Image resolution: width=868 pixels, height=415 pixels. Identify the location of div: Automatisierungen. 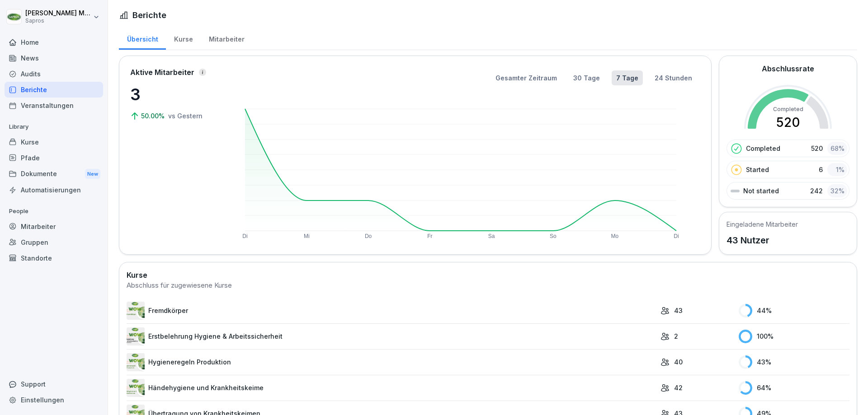
(54, 190).